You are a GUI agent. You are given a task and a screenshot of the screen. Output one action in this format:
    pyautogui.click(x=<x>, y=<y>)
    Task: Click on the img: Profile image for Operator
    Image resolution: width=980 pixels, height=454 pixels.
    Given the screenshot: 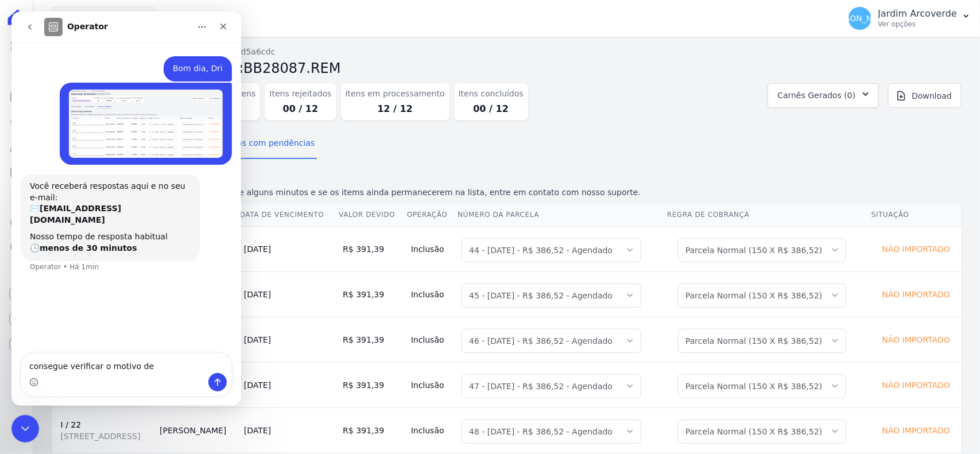 What is the action you would take?
    pyautogui.click(x=42, y=15)
    